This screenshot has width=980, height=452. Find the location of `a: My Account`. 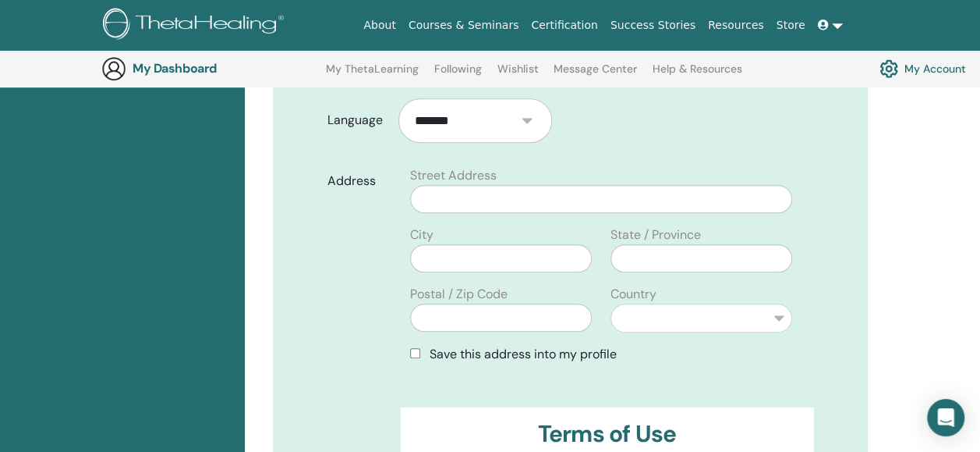

a: My Account is located at coordinates (922, 69).